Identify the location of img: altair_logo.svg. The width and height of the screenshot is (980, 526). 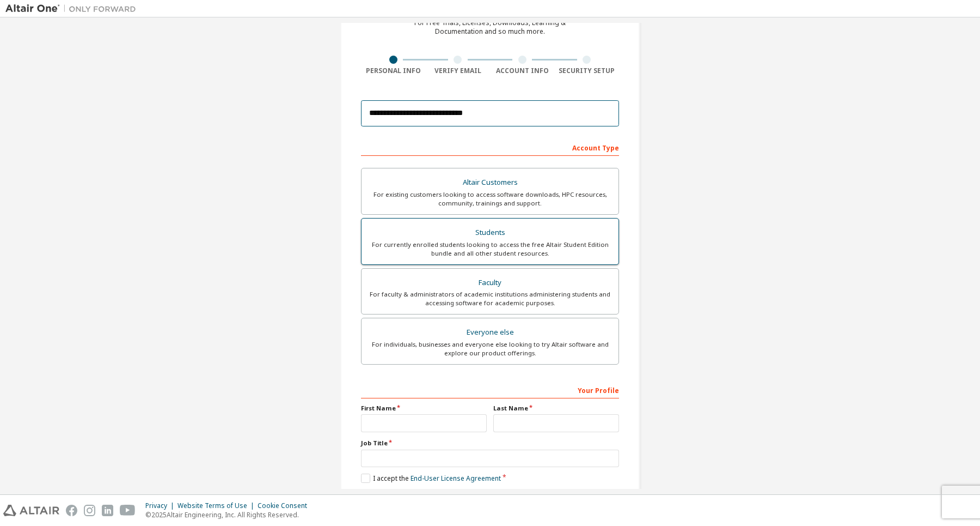
(30, 510).